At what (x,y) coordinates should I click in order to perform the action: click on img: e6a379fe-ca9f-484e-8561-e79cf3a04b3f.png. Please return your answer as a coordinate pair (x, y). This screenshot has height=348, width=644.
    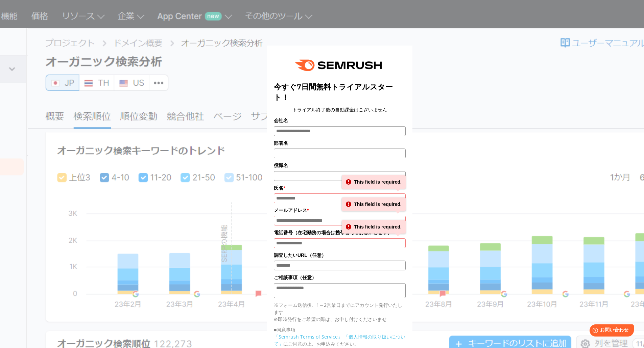
    Looking at the image, I should click on (339, 65).